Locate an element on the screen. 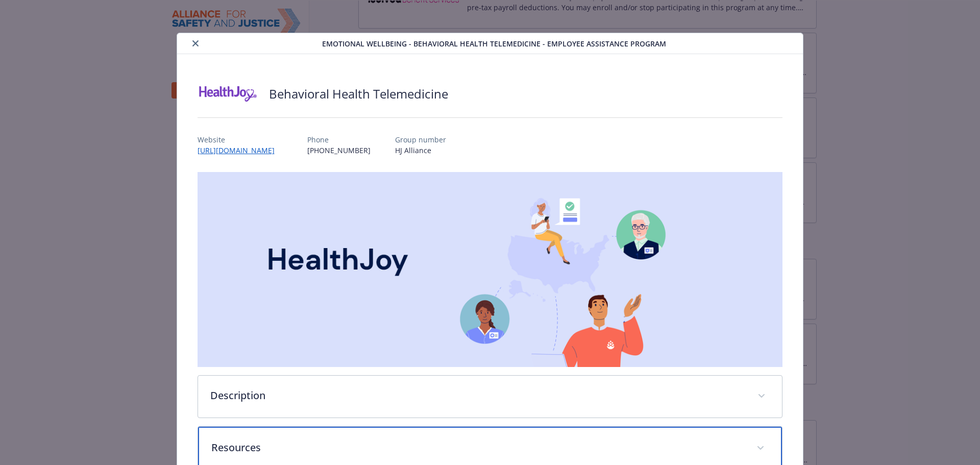 The width and height of the screenshot is (980, 465). p: HJ Alliance is located at coordinates (420, 150).